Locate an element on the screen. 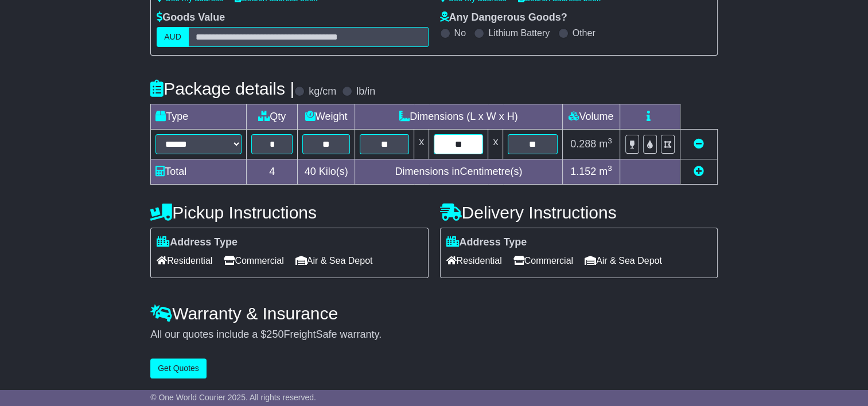 The height and width of the screenshot is (406, 868). td: Weight is located at coordinates (326, 117).